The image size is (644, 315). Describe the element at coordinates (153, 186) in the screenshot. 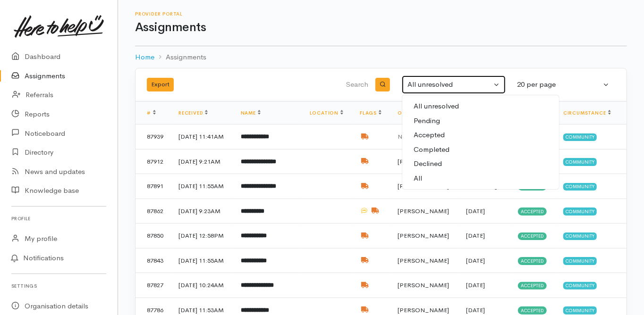

I see `td: 87891` at that location.